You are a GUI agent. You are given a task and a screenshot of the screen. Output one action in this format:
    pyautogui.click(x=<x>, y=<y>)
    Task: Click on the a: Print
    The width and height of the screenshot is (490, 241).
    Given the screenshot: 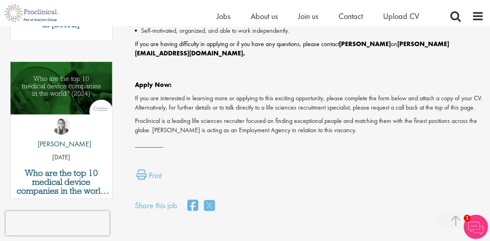 What is the action you would take?
    pyautogui.click(x=149, y=178)
    